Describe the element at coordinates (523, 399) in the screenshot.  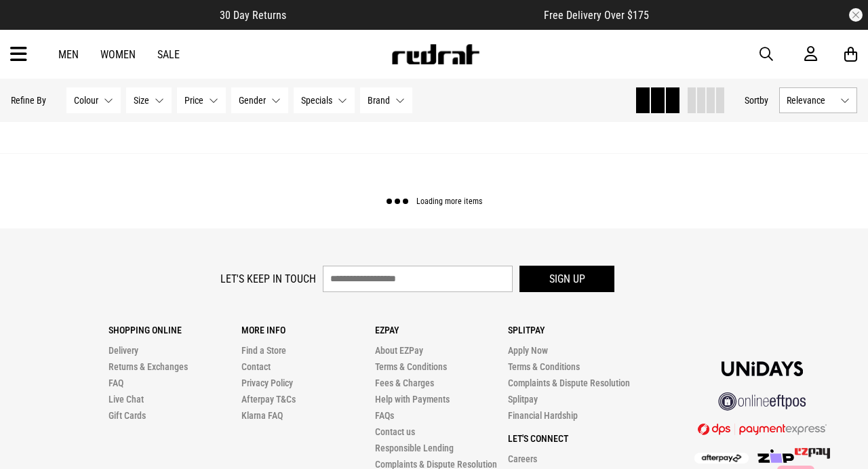
I see `a: Splitpay` at that location.